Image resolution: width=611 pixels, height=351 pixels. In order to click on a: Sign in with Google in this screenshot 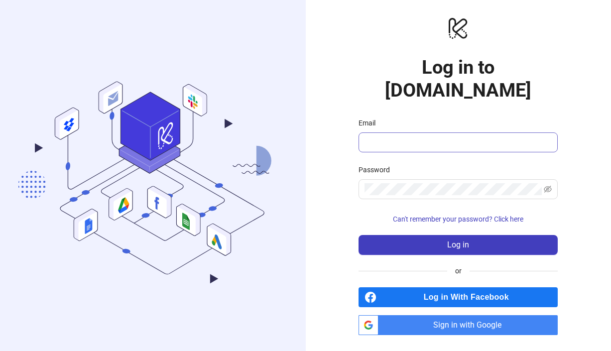, I will do `click(458, 325)`.